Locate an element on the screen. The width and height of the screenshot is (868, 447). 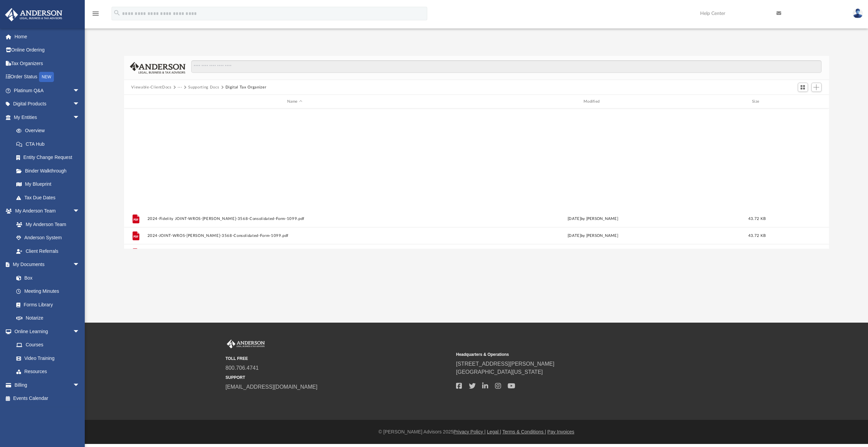
a: My Entitiesarrow_drop_down is located at coordinates (47, 117).